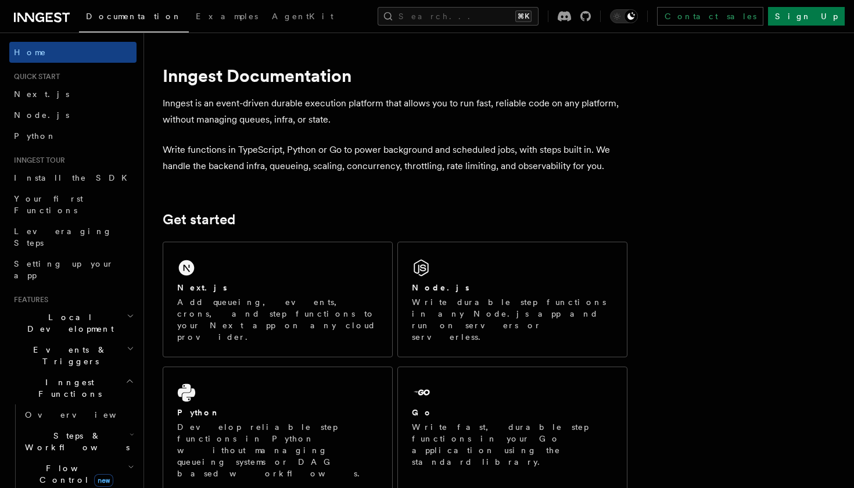 This screenshot has height=488, width=854. What do you see at coordinates (710, 16) in the screenshot?
I see `a: Contact sales` at bounding box center [710, 16].